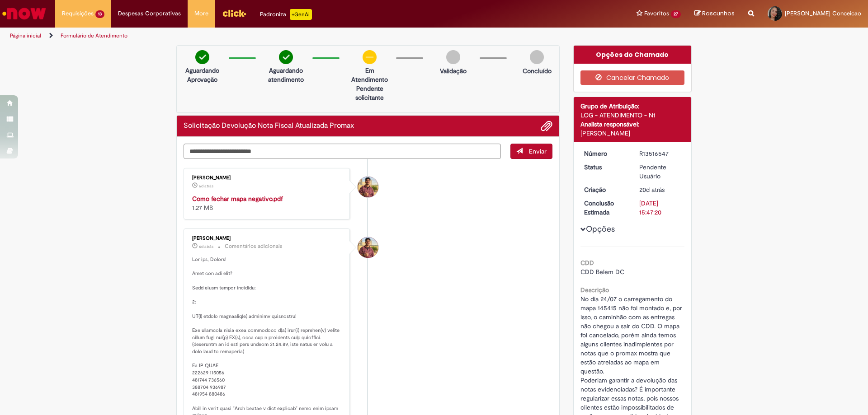 Image resolution: width=868 pixels, height=415 pixels. Describe the element at coordinates (606, 167) in the screenshot. I see `dt: Status` at that location.